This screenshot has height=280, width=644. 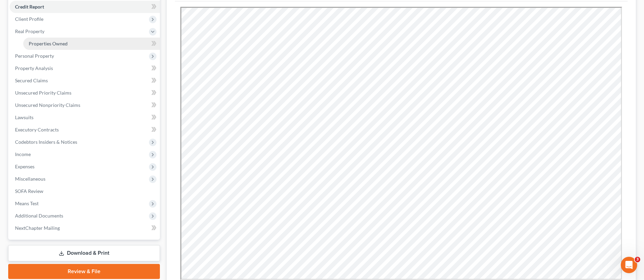 What do you see at coordinates (85, 93) in the screenshot?
I see `a: Unsecured Priority Claims` at bounding box center [85, 93].